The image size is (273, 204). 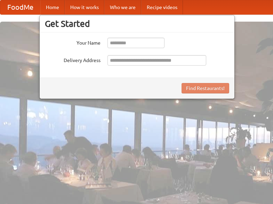 What do you see at coordinates (85, 7) in the screenshot?
I see `a: How it works` at bounding box center [85, 7].